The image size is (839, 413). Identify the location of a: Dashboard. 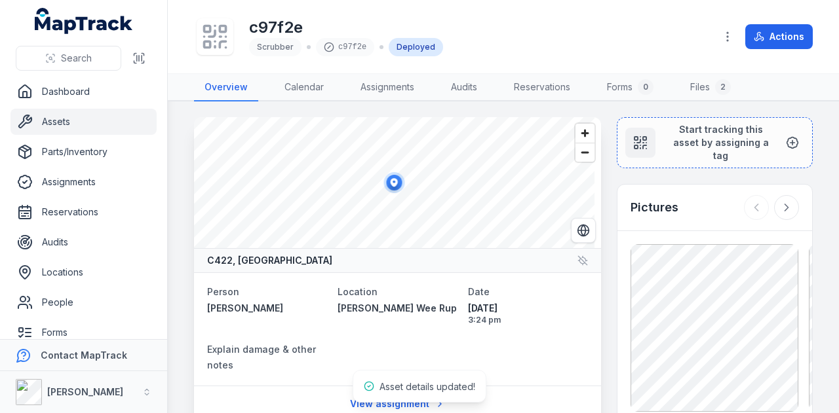
(83, 92).